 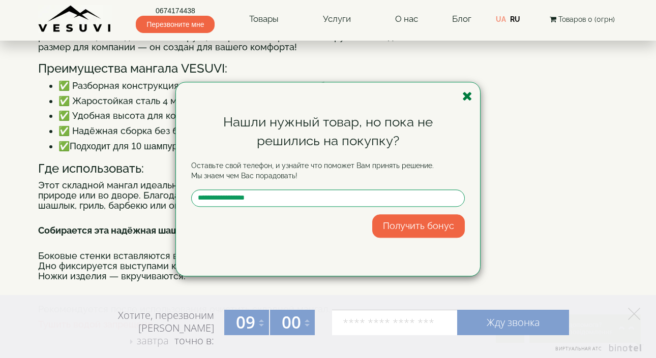 I want to click on span: 00, so click(x=291, y=322).